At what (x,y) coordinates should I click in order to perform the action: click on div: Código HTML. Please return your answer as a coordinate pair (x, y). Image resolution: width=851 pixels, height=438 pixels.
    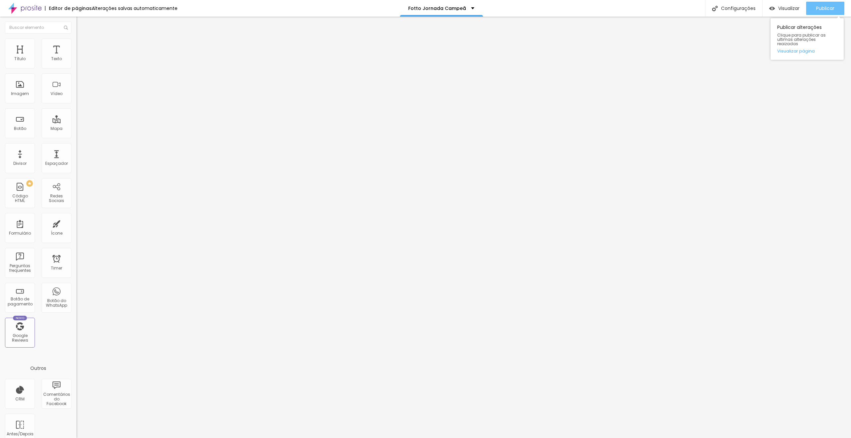
    Looking at the image, I should click on (20, 199).